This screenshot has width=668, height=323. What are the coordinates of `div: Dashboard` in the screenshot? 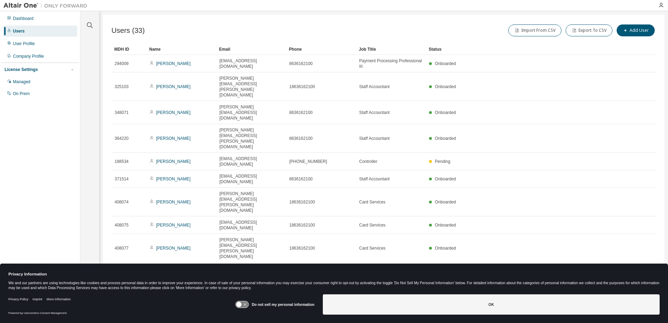 It's located at (23, 19).